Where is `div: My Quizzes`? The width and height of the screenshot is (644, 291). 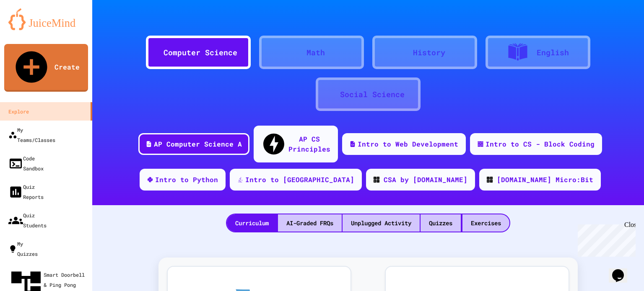
div: My Quizzes is located at coordinates (23, 249).